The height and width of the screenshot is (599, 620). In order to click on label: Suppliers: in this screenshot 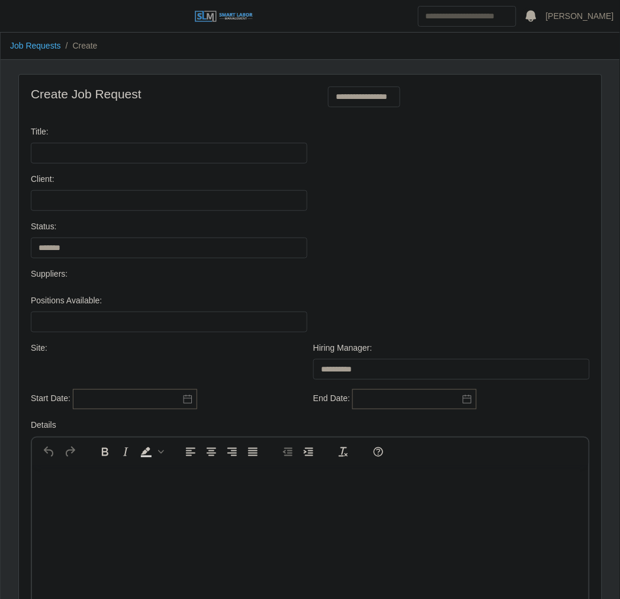, I will do `click(49, 274)`.